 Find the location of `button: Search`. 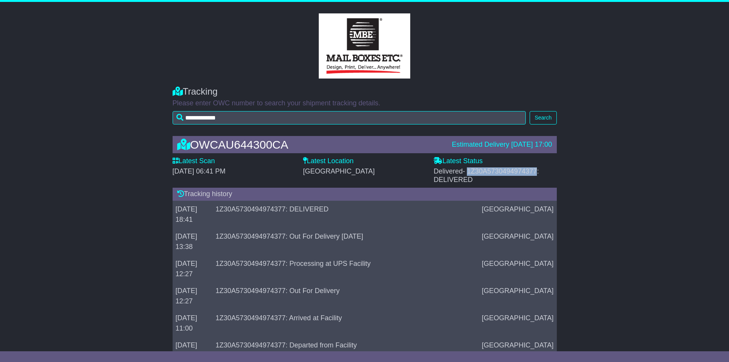

button: Search is located at coordinates (543, 118).